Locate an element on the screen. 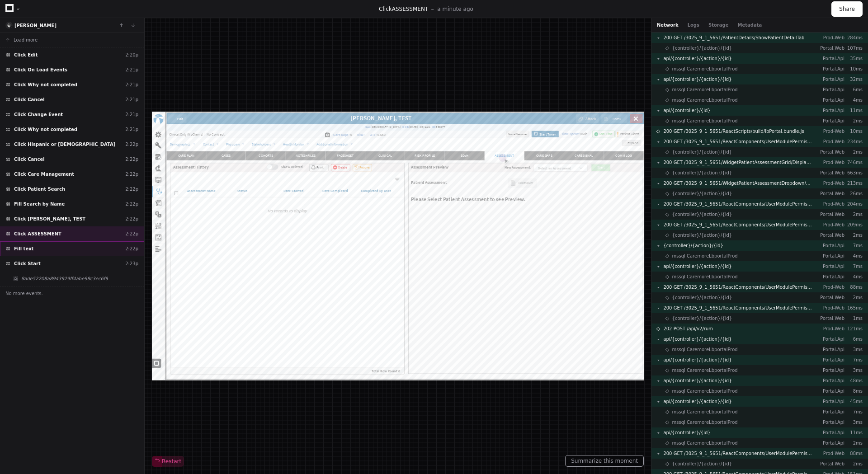  p: 1ms is located at coordinates (853, 318).